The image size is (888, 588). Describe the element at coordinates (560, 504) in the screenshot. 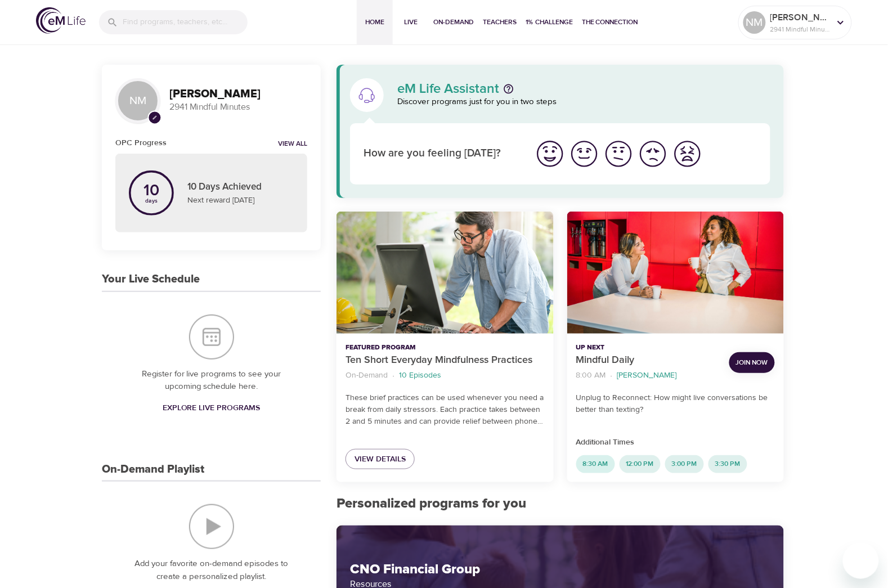

I see `h2: Personalized programs for you` at that location.